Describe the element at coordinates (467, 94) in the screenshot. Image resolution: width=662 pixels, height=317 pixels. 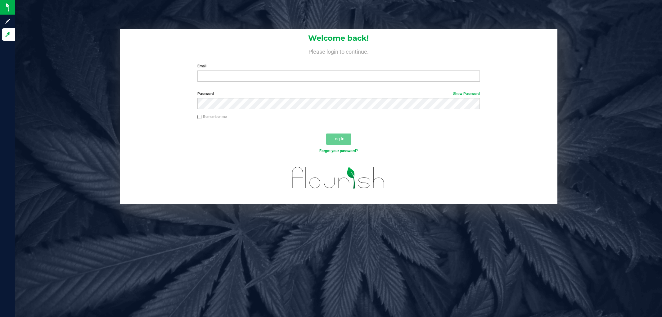
I see `a: Show Password` at that location.